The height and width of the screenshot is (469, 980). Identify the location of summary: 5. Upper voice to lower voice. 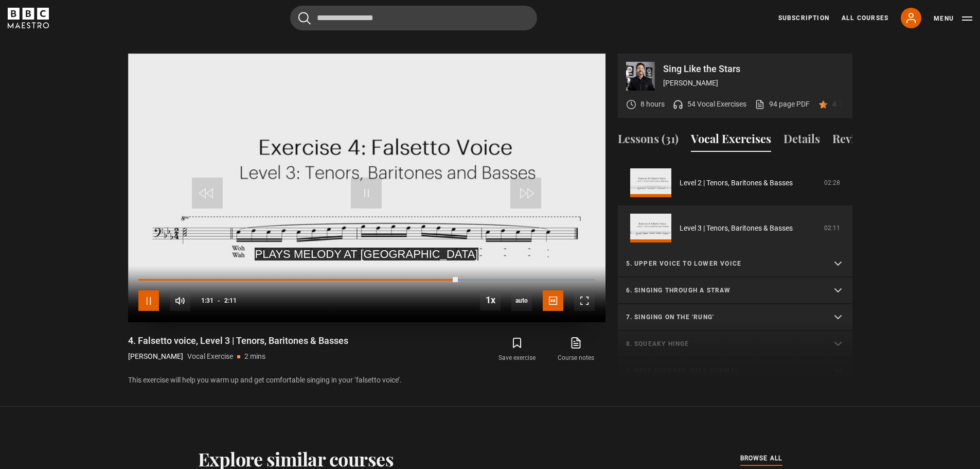
(735, 264).